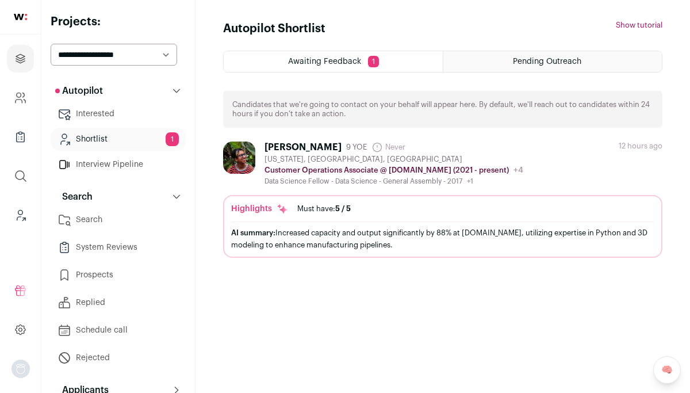 The image size is (690, 393). I want to click on div: Highlights, so click(259, 209).